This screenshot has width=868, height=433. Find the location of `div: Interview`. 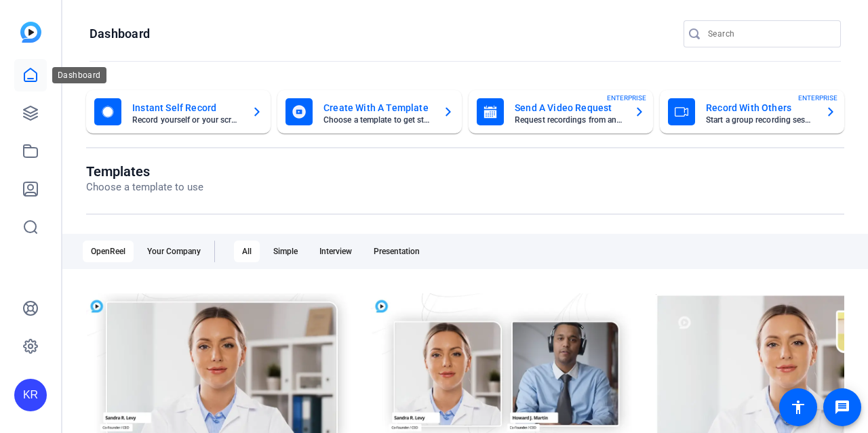

div: Interview is located at coordinates (336, 252).